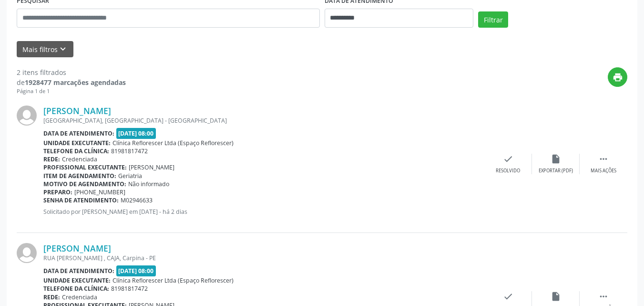  Describe the element at coordinates (71, 91) in the screenshot. I see `div: Página 1 de 1` at that location.